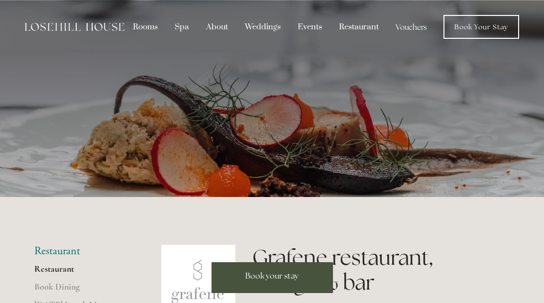 The width and height of the screenshot is (544, 303). What do you see at coordinates (217, 27) in the screenshot?
I see `div: About` at bounding box center [217, 27].